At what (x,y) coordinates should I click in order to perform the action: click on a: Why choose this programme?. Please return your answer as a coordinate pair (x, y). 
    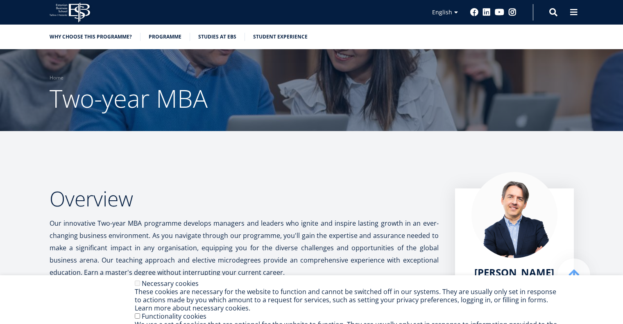
    Looking at the image, I should click on (91, 37).